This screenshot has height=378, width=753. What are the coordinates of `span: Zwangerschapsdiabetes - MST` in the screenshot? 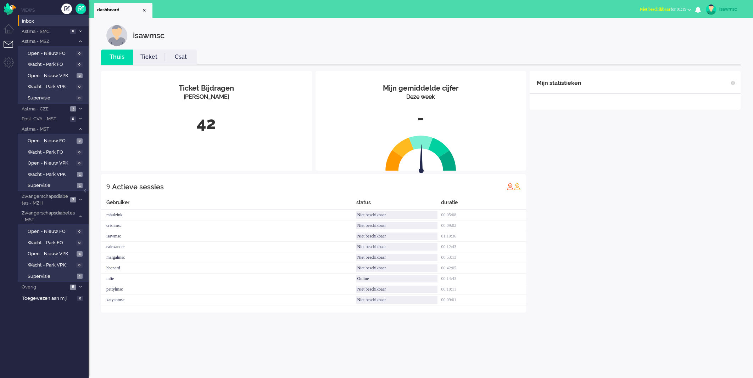 It's located at (48, 217).